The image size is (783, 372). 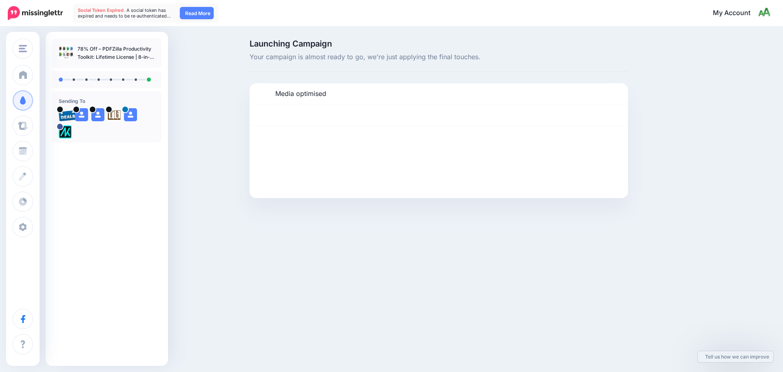 I want to click on a: Read More, so click(x=197, y=13).